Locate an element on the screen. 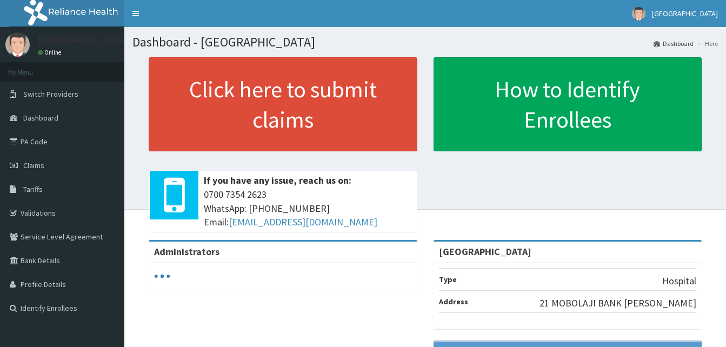 The image size is (726, 347). a: Online is located at coordinates (51, 52).